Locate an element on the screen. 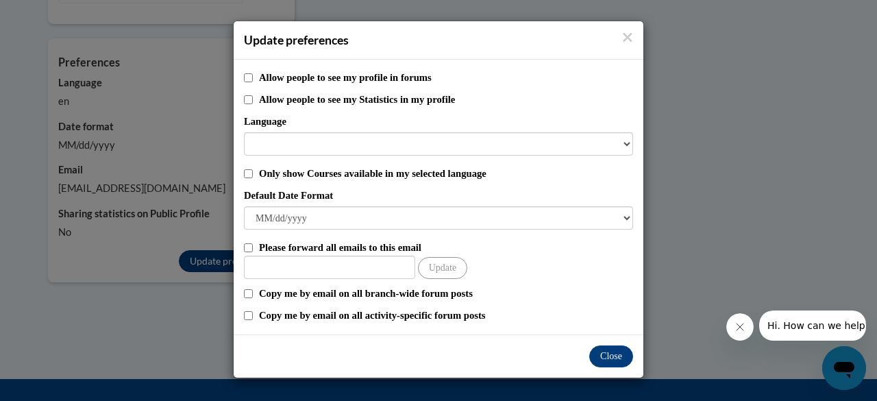  input: Other Email is located at coordinates (330, 267).